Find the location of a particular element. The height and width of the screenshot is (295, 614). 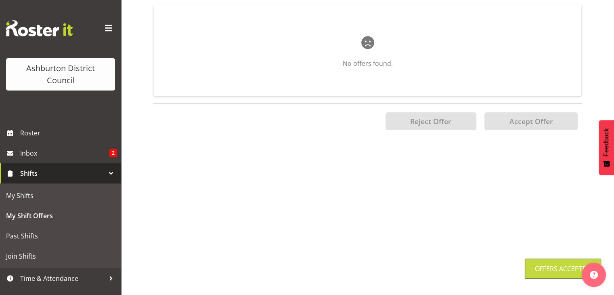

span: Feedback is located at coordinates (606, 142).